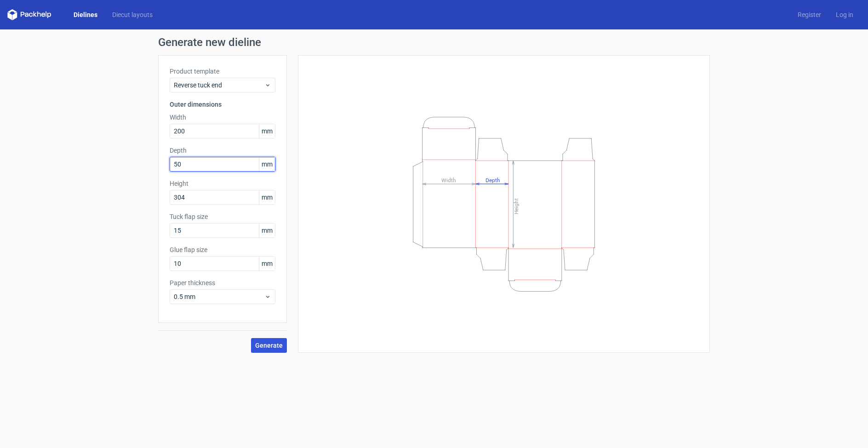  Describe the element at coordinates (219, 297) in the screenshot. I see `span: 0.5 mm` at that location.